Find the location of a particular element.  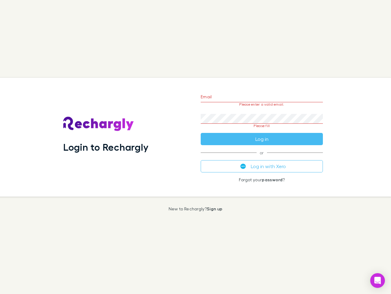

a: password is located at coordinates (273, 179).